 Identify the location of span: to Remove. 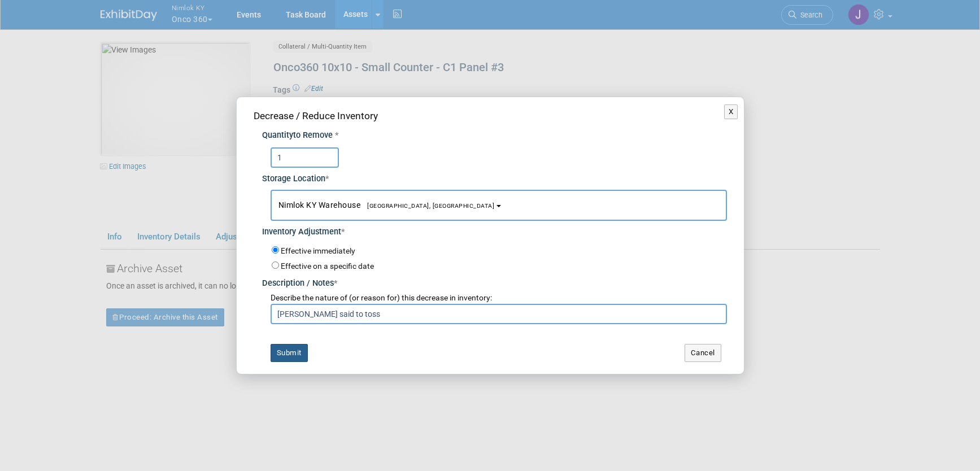
(313, 135).